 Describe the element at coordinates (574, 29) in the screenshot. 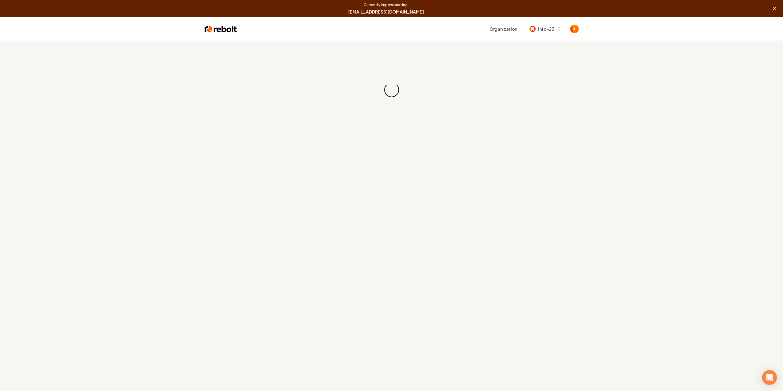

I see `img: Julia Hefti` at that location.